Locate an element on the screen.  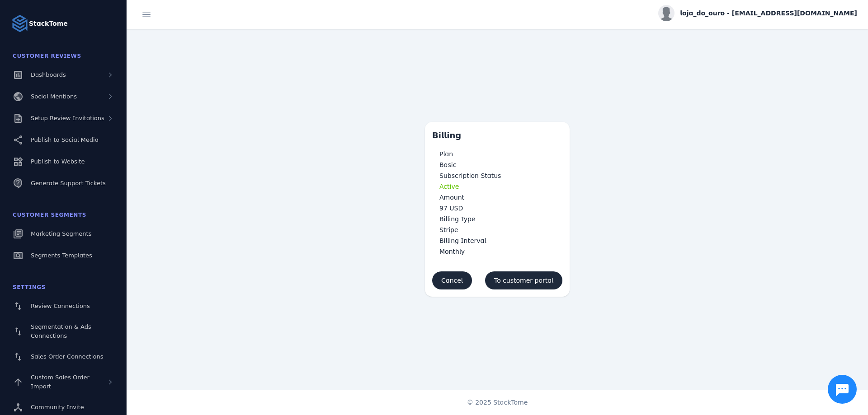
span: Monthly is located at coordinates (452, 251).